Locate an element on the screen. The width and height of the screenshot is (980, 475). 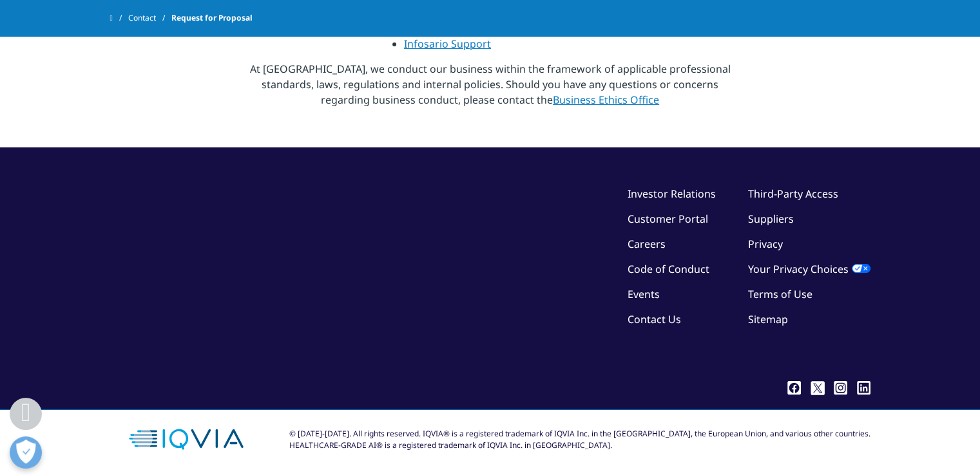
a: Third-Party Access is located at coordinates (793, 193).